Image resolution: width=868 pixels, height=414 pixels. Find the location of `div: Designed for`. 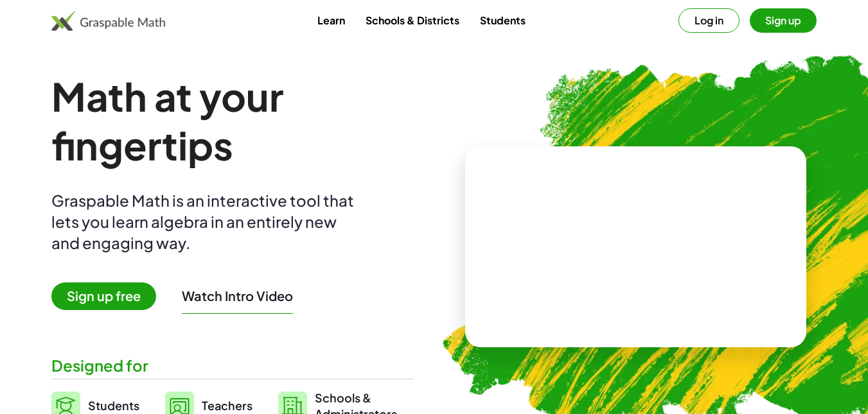

div: Designed for is located at coordinates (232, 366).